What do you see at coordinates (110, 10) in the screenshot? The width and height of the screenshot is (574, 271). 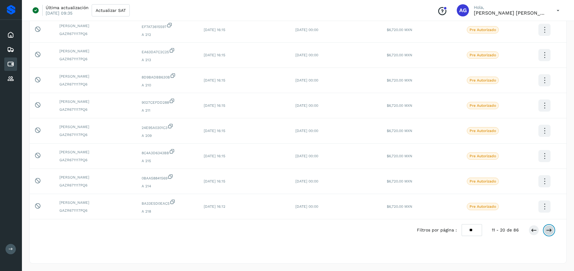 I see `span: Actualizar SAT` at bounding box center [110, 10].